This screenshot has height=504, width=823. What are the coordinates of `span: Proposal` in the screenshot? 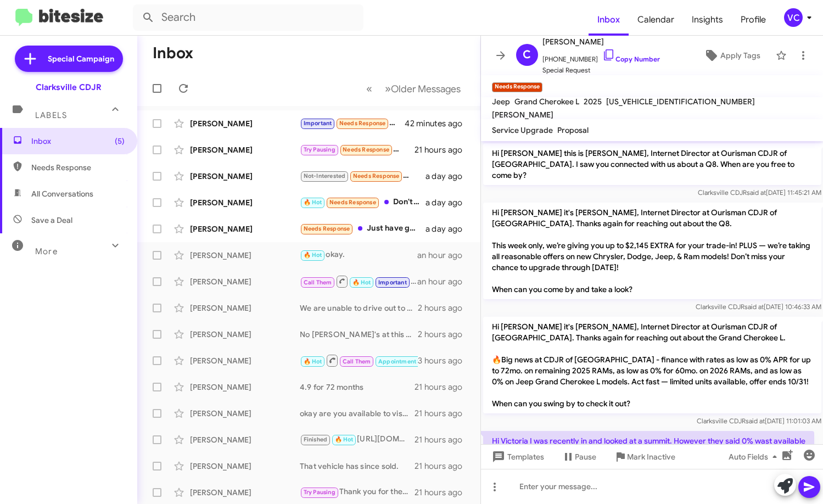 It's located at (573, 130).